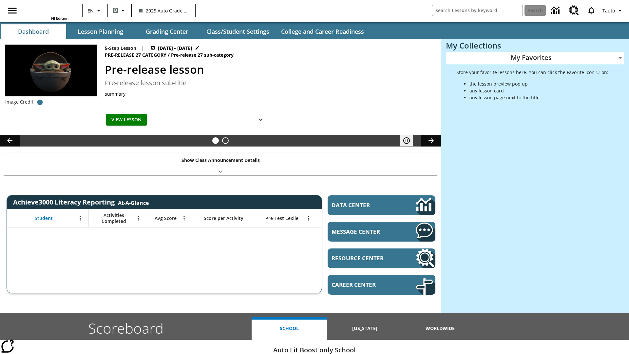 Image resolution: width=629 pixels, height=354 pixels. Describe the element at coordinates (60, 18) in the screenshot. I see `span: NJ Edition` at that location.